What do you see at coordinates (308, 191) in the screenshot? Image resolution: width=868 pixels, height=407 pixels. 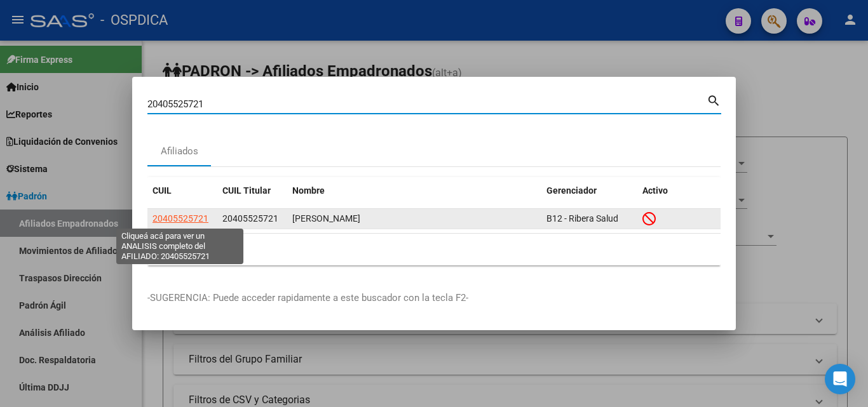 I see `span: Nombre` at bounding box center [308, 191].